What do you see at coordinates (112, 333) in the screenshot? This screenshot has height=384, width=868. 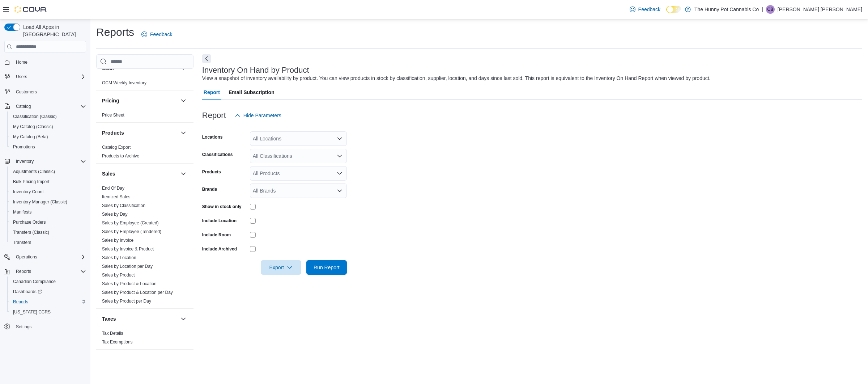 I see `span: Tax Details` at bounding box center [112, 333].